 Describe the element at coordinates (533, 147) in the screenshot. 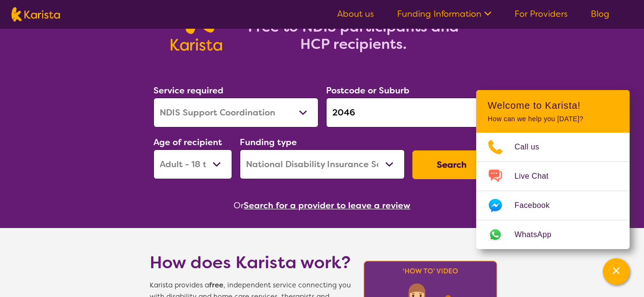

I see `span: Call us` at that location.